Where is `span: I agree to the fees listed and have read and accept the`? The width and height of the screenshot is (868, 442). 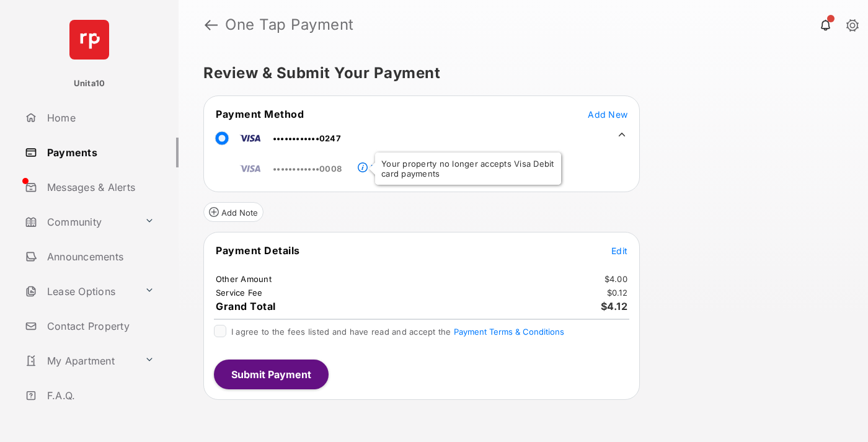
span: I agree to the fees listed and have read and accept the is located at coordinates (397, 331).